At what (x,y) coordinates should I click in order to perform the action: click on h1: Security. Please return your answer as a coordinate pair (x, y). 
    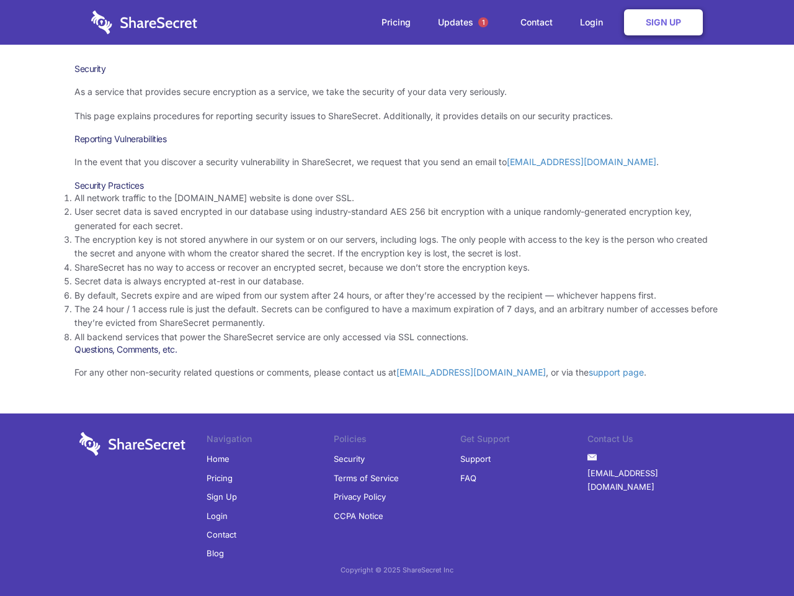
    Looking at the image, I should click on (397, 69).